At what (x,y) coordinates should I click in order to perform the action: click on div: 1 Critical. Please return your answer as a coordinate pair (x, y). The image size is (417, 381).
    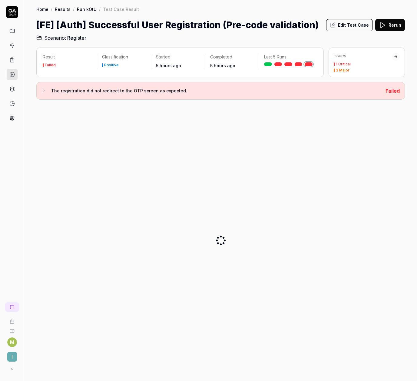
    Looking at the image, I should click on (343, 64).